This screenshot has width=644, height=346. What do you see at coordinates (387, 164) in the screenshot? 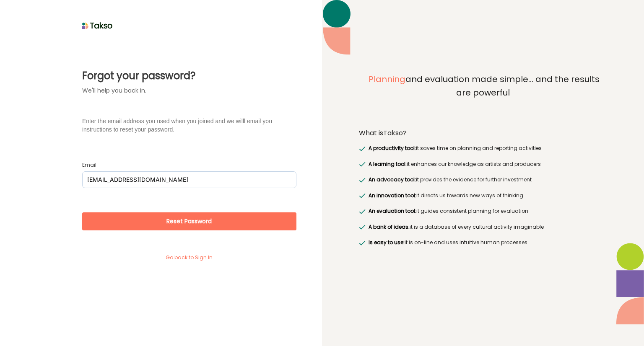
I see `span: A learning tool:` at bounding box center [387, 164].